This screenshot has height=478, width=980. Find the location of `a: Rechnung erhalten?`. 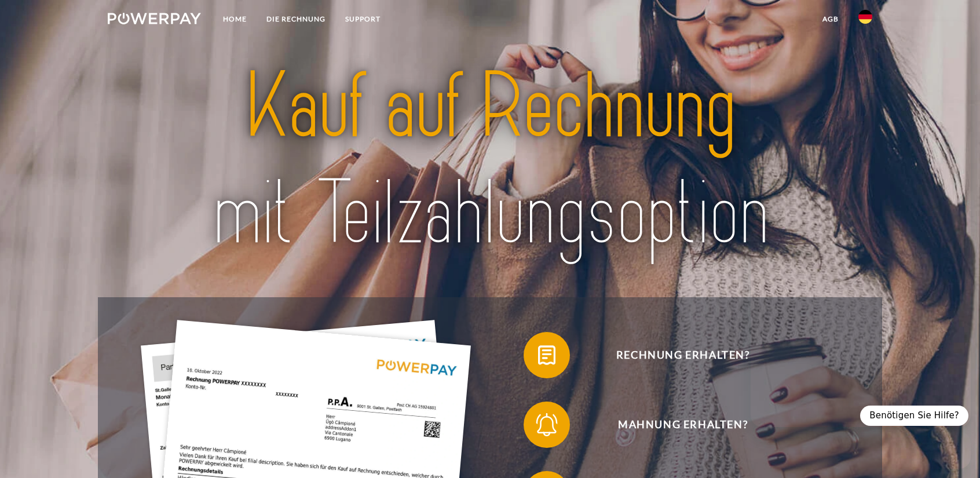

a: Rechnung erhalten? is located at coordinates (675, 356).